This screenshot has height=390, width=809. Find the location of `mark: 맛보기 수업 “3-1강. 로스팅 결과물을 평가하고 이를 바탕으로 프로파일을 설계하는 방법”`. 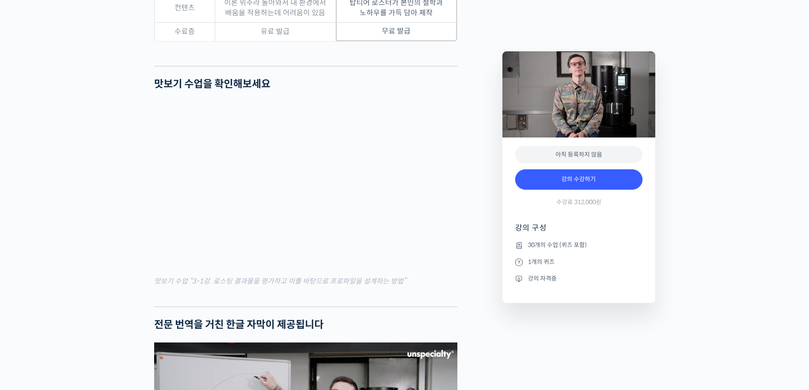

mark: 맛보기 수업 “3-1강. 로스팅 결과물을 평가하고 이를 바탕으로 프로파일을 설계하는 방법” is located at coordinates (280, 281).